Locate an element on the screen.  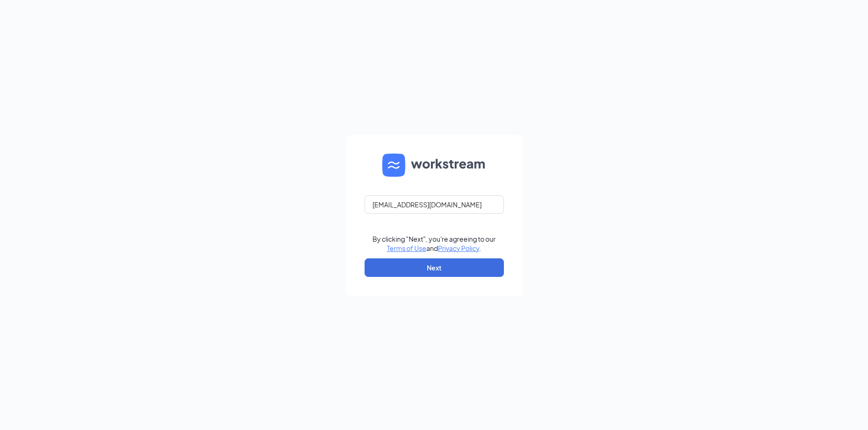
div: By clicking "Next", you're agreeing to our and . is located at coordinates (434, 244).